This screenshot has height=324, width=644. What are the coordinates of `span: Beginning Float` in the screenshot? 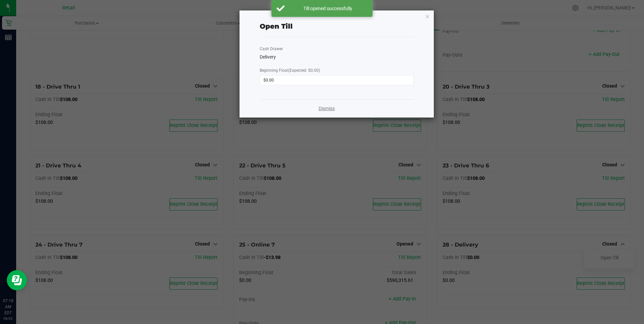 It's located at (290, 71).